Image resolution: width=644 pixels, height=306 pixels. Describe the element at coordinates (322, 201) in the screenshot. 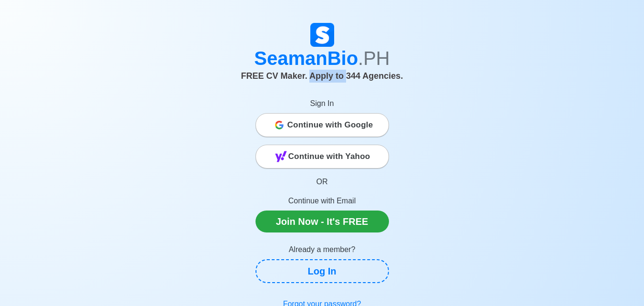

I see `p: Continue with Email` at that location.